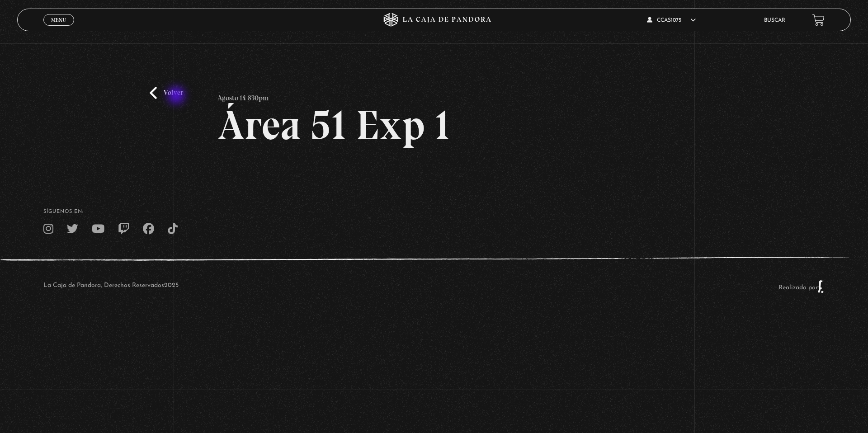 The width and height of the screenshot is (868, 433). Describe the element at coordinates (802, 288) in the screenshot. I see `a: Realizado por` at that location.